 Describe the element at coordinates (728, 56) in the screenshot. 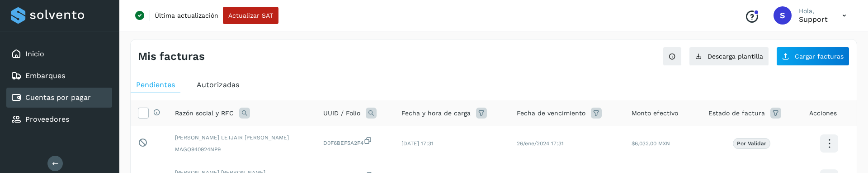

I see `a: Descarga plantilla` at that location.